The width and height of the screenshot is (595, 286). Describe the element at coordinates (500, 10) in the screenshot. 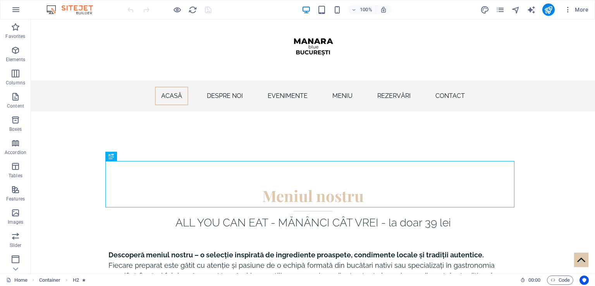

I see `i: Pages (Ctrl+Alt+S)` at that location.